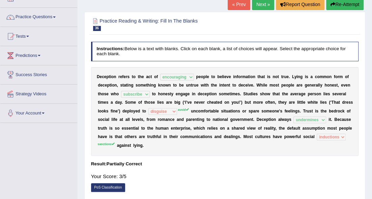  Describe the element at coordinates (159, 85) in the screenshot. I see `b: k` at that location.